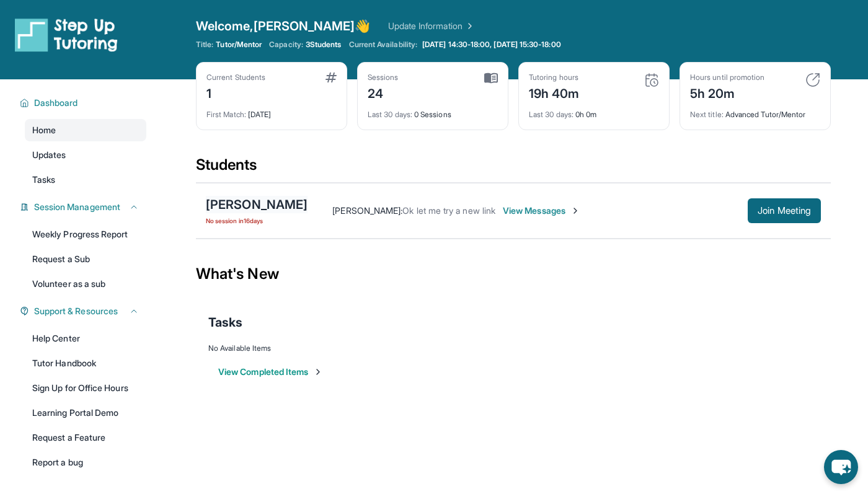 The width and height of the screenshot is (868, 494). I want to click on img: Chevron-Right, so click(576, 211).